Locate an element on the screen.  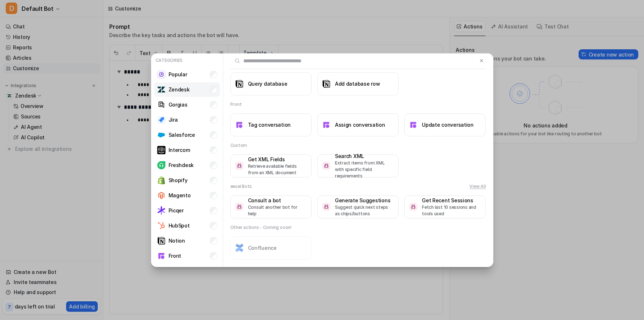
h3: Get Recent Sessions is located at coordinates (452, 200).